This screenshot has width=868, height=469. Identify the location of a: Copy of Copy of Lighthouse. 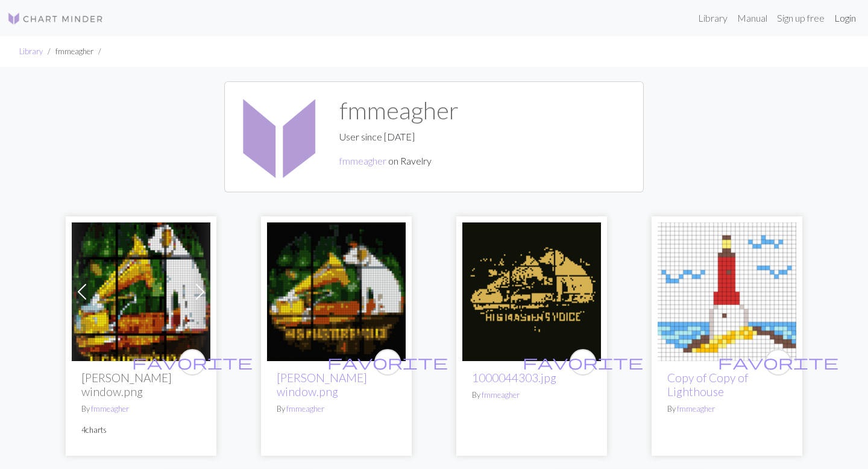
(708, 385).